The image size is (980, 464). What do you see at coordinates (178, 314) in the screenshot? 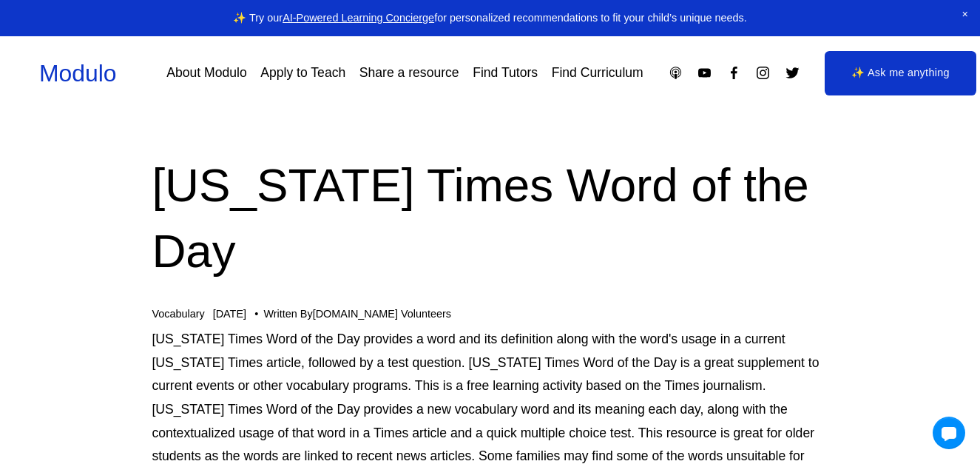
I see `a: Vocabulary` at bounding box center [178, 314].